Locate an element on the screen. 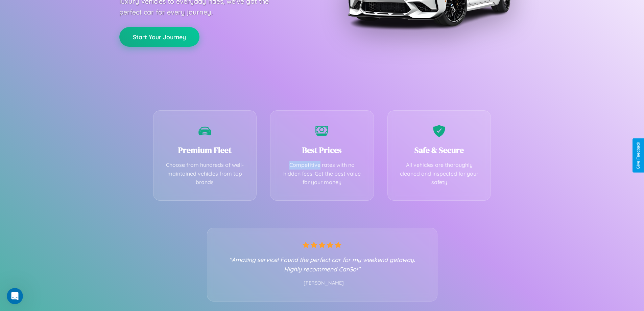 The height and width of the screenshot is (311, 644). button: Start Your Journey is located at coordinates (159, 37).